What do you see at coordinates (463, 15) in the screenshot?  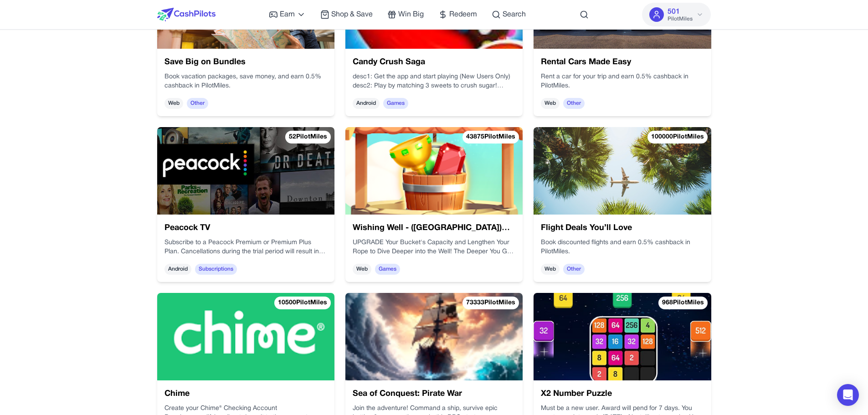 I see `span: Redeem` at bounding box center [463, 15].